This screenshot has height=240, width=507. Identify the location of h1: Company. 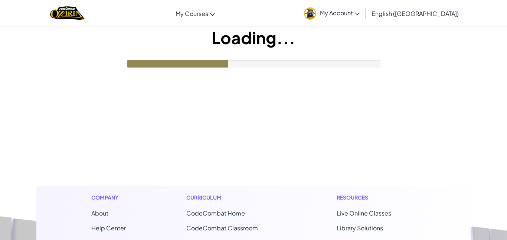
(108, 197).